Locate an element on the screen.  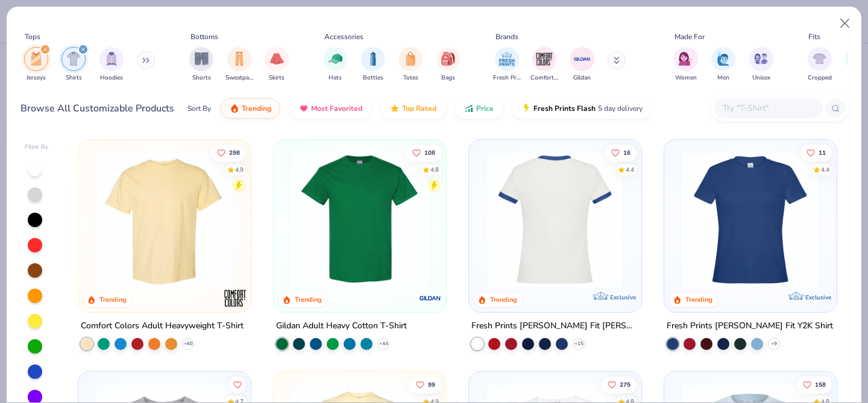
div: filter for Men is located at coordinates (723, 64).